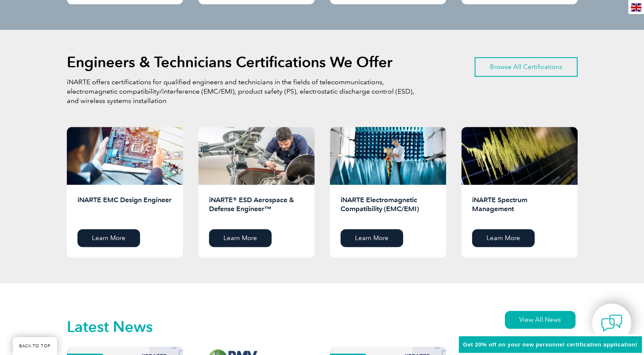 The height and width of the screenshot is (355, 644). What do you see at coordinates (636, 7) in the screenshot?
I see `img: en` at bounding box center [636, 7].